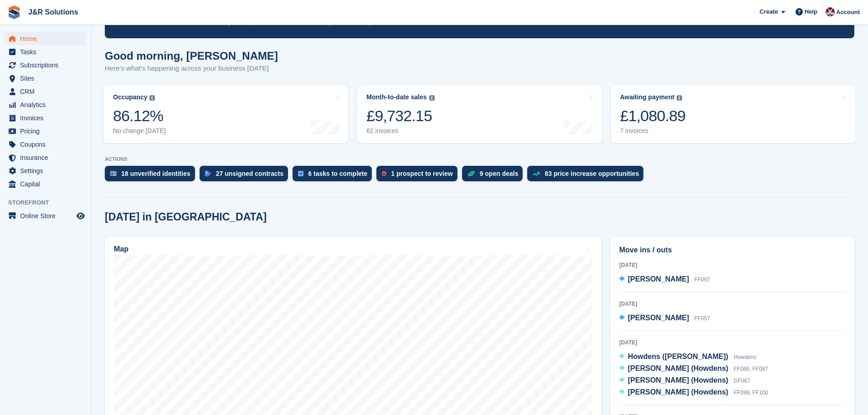 The width and height of the screenshot is (868, 415). Describe the element at coordinates (652, 116) in the screenshot. I see `div: £1,080.89` at that location.